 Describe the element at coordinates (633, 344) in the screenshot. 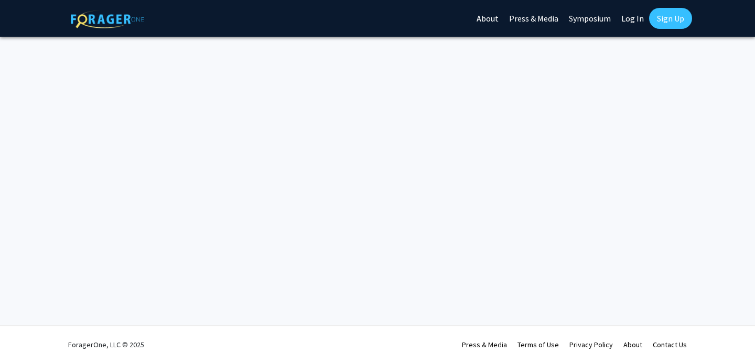

I see `a: About` at that location.